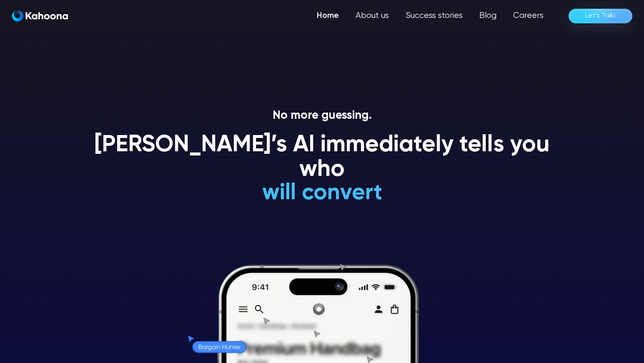  What do you see at coordinates (322, 116) in the screenshot?
I see `p: No more guessing.` at bounding box center [322, 116].